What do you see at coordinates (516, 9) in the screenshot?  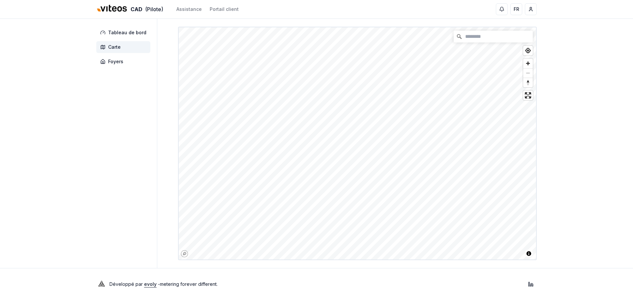 I see `button: FR` at bounding box center [516, 9].